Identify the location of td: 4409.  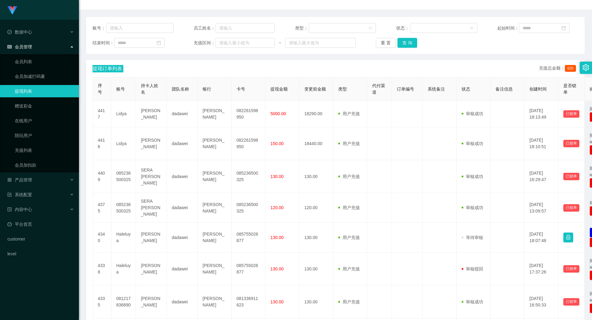
(102, 177).